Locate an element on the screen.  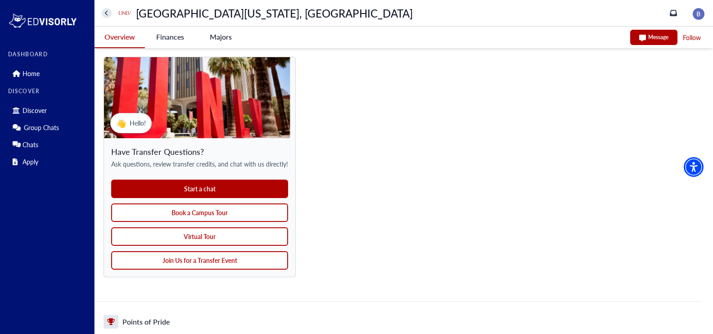
div: Chats is located at coordinates (48, 145).